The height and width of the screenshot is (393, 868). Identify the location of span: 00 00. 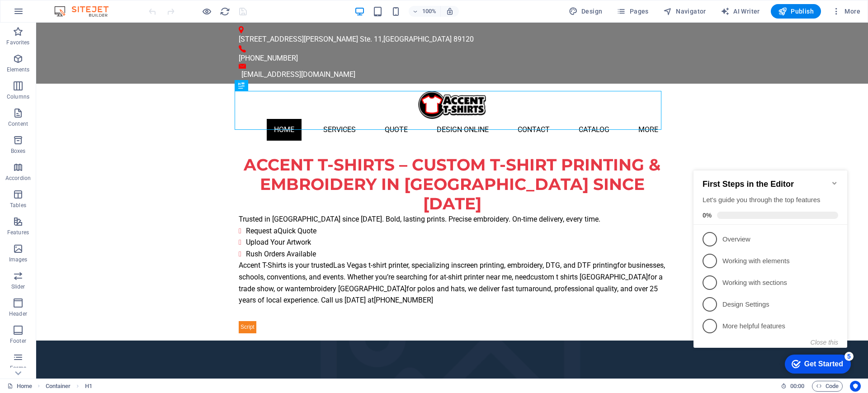
(797, 386).